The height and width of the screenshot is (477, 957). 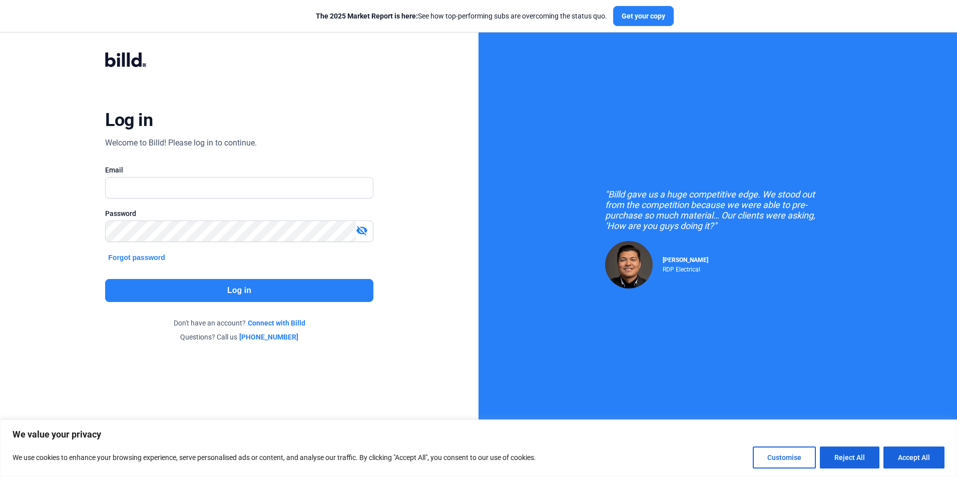 I want to click on button: Get your copy, so click(x=643, y=16).